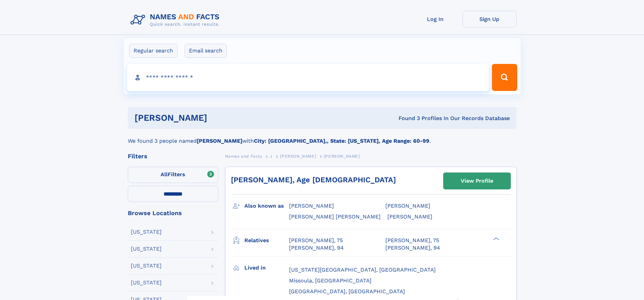 This screenshot has height=300, width=644. What do you see at coordinates (173, 156) in the screenshot?
I see `div: Filters` at bounding box center [173, 156].